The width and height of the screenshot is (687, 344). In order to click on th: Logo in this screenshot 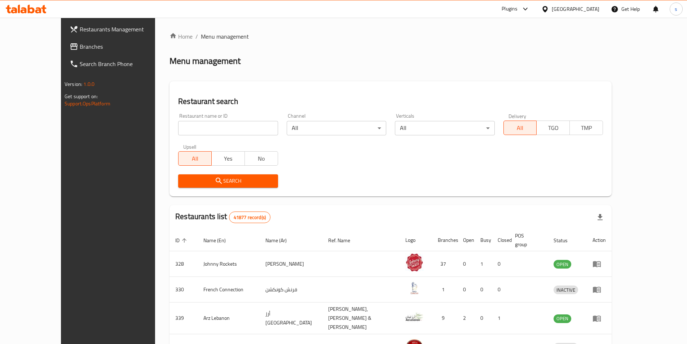, I will do `click(416, 240)`.